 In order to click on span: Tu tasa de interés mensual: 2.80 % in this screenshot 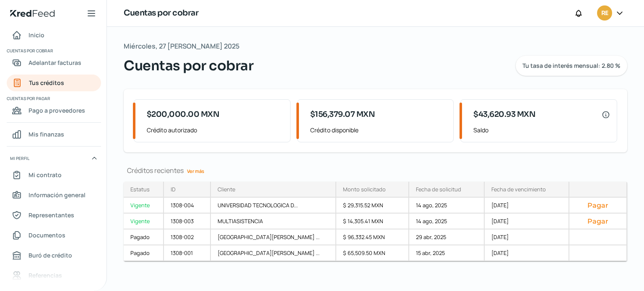, I will do `click(571, 66)`.